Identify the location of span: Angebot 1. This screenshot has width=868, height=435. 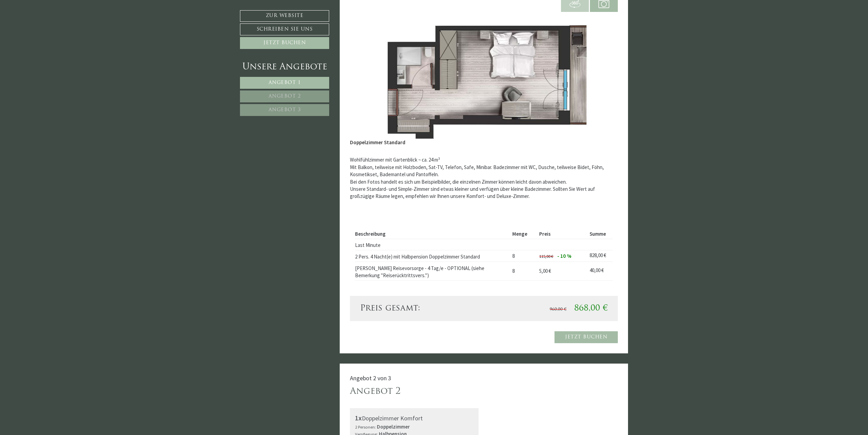
(285, 83).